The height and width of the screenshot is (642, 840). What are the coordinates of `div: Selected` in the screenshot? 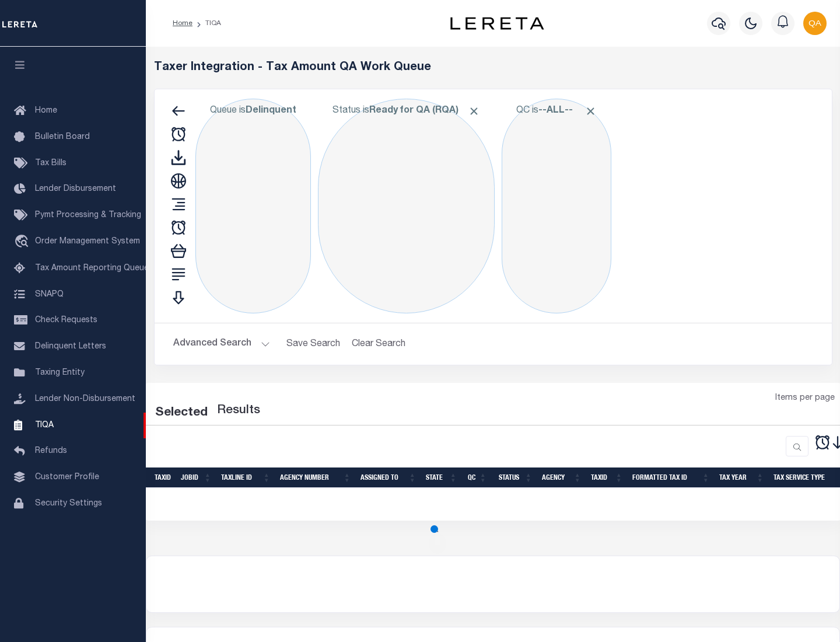 It's located at (182, 413).